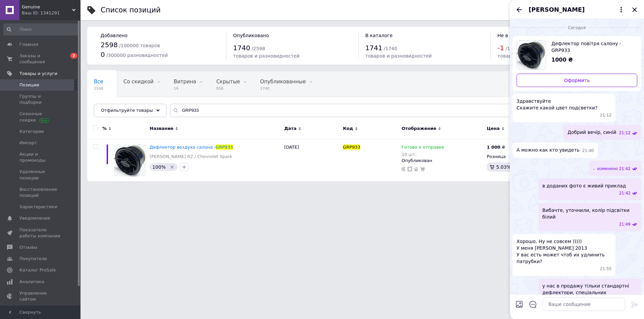 The width and height of the screenshot is (644, 319). What do you see at coordinates (131, 10) in the screenshot?
I see `div: Список позиций` at bounding box center [131, 10].